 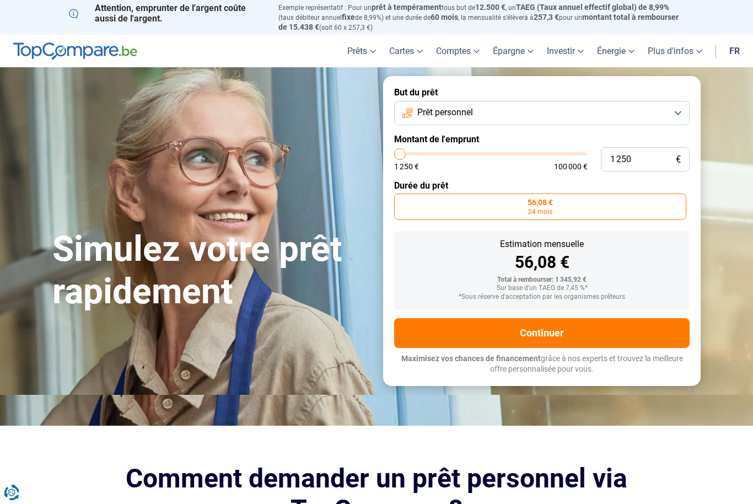 What do you see at coordinates (540, 212) in the screenshot?
I see `span: 24 mois` at bounding box center [540, 212].